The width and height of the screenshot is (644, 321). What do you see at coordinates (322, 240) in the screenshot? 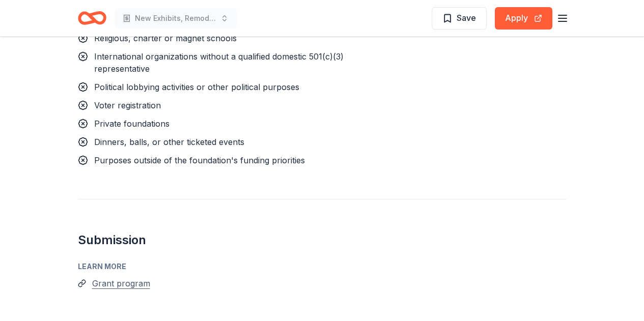
I see `h2: Submission` at bounding box center [322, 240].